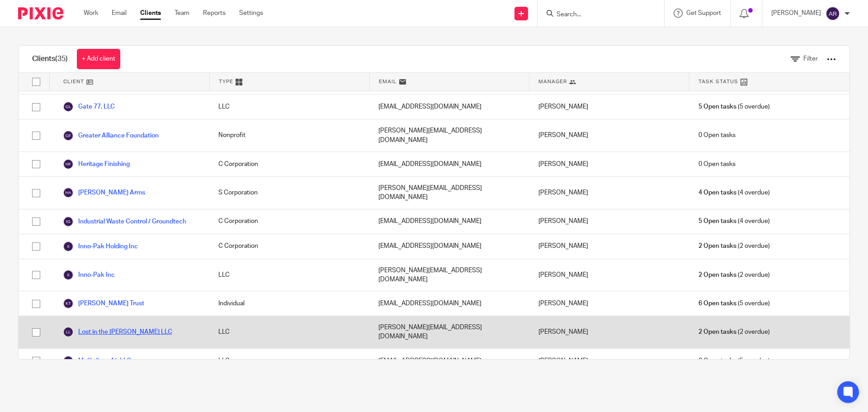  What do you see at coordinates (50, 59) in the screenshot?
I see `h1: Clients` at bounding box center [50, 59].